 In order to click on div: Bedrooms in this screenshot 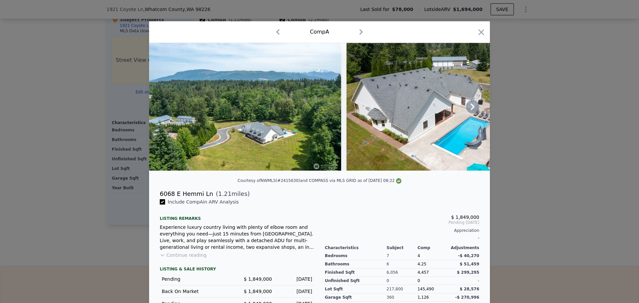, I will do `click(356, 256)`.